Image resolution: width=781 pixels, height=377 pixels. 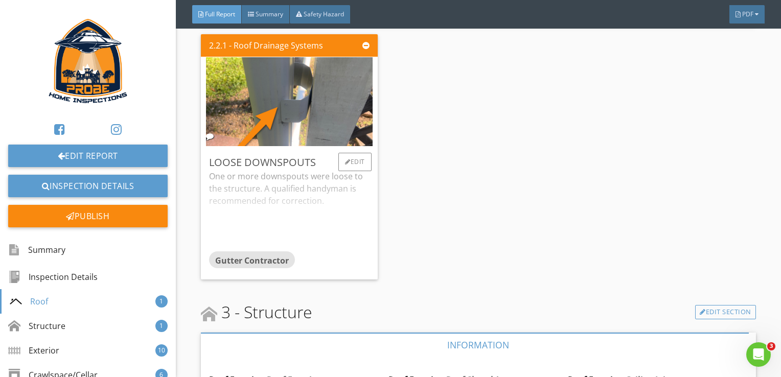 What do you see at coordinates (257, 312) in the screenshot?
I see `span: 3 - Structure` at bounding box center [257, 312].